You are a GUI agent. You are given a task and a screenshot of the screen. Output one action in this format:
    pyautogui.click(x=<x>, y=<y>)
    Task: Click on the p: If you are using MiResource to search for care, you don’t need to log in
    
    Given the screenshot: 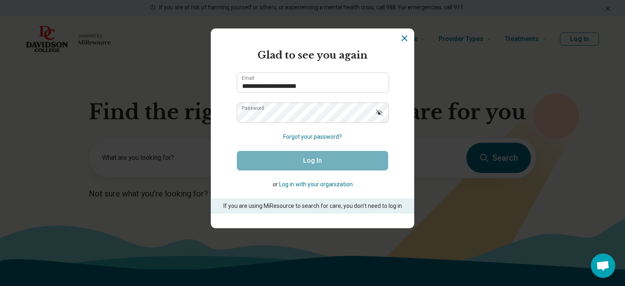 What is the action you would take?
    pyautogui.click(x=312, y=206)
    